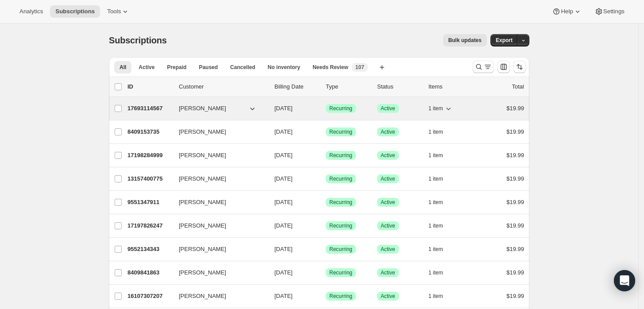  I want to click on button: Sort the results, so click(520, 67).